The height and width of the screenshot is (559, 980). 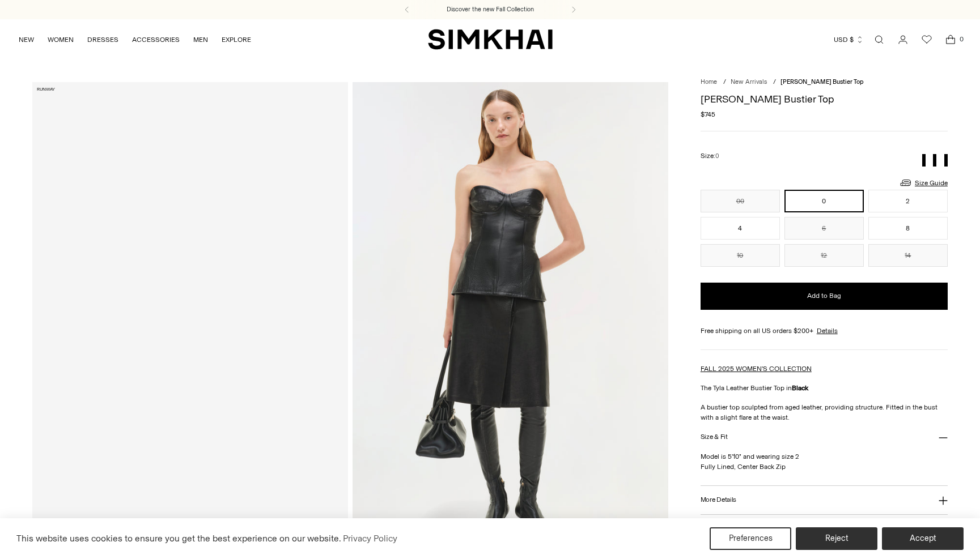 I want to click on button: USD $, so click(x=848, y=40).